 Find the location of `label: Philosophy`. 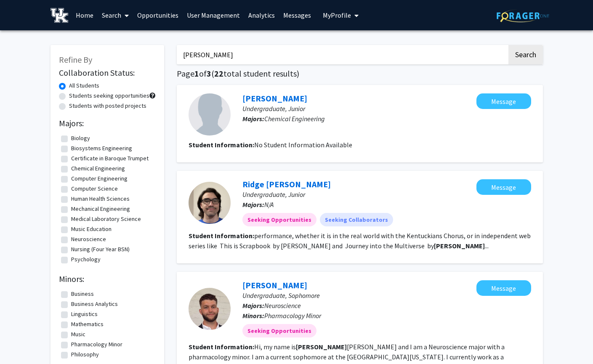

label: Philosophy is located at coordinates (85, 354).